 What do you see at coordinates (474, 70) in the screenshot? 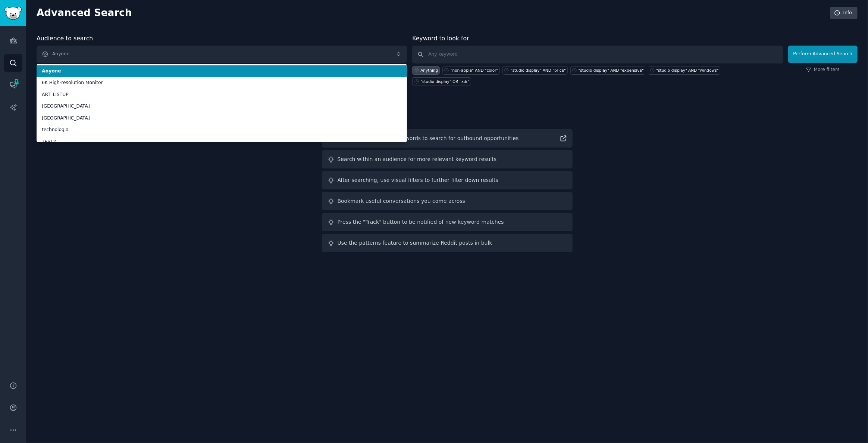
I see `div: "non-apple" AND "color"` at bounding box center [474, 70].